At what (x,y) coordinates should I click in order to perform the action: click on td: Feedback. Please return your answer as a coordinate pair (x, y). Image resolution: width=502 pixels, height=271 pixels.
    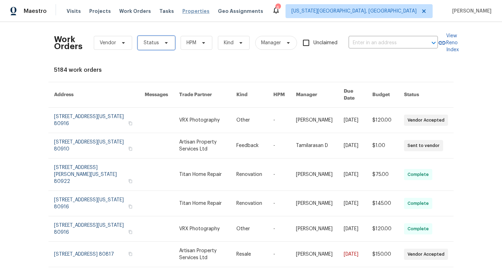
    Looking at the image, I should click on (249, 146).